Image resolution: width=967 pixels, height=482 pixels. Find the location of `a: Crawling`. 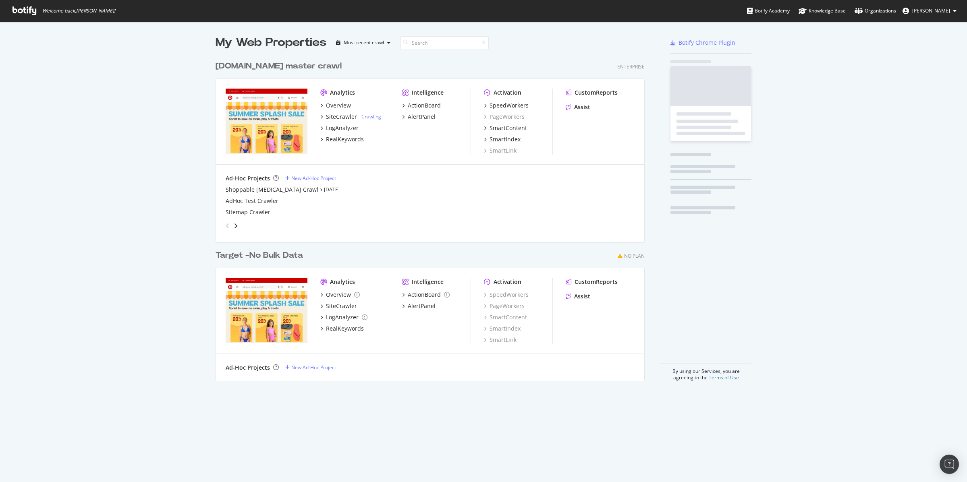

a: Crawling is located at coordinates (371, 116).